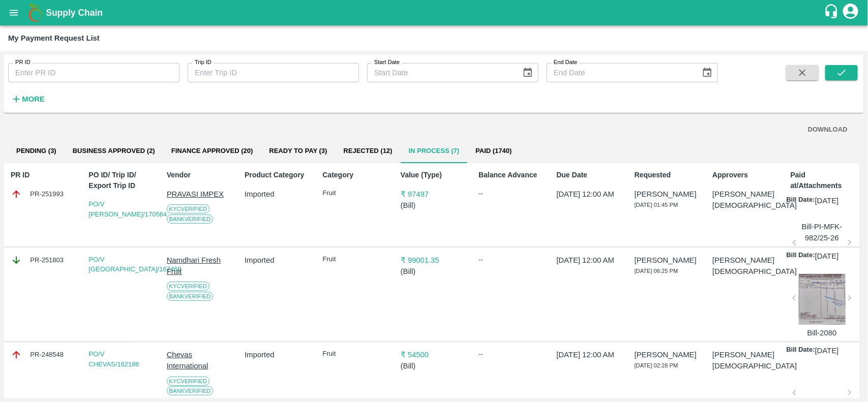  I want to click on p: Namdhari Fresh Fruit, so click(200, 266).